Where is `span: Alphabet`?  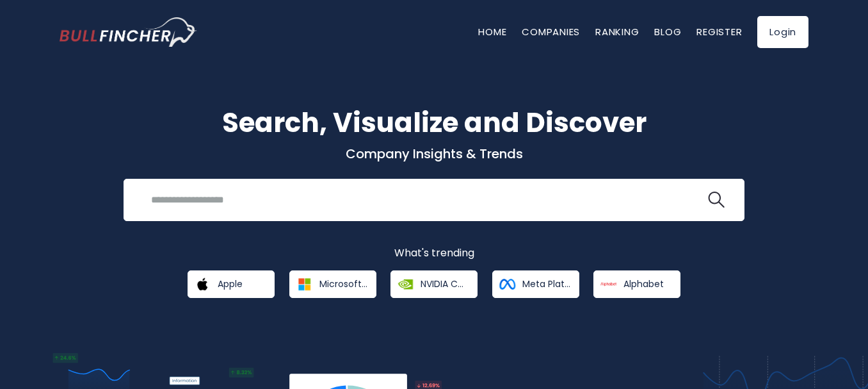 span: Alphabet is located at coordinates (644, 283).